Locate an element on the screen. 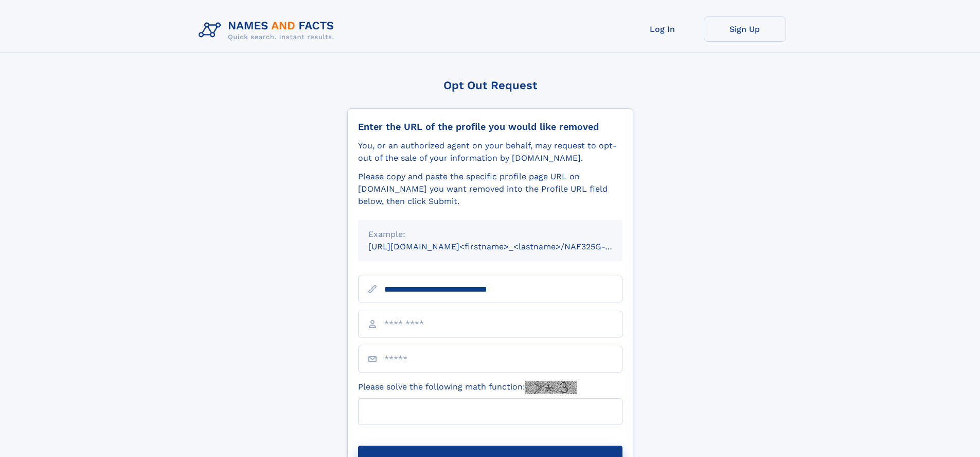 This screenshot has height=457, width=980. div: You, or an authorized agent on your behalf, may request to opt-out of the sale of your informatio... is located at coordinates (491, 152).